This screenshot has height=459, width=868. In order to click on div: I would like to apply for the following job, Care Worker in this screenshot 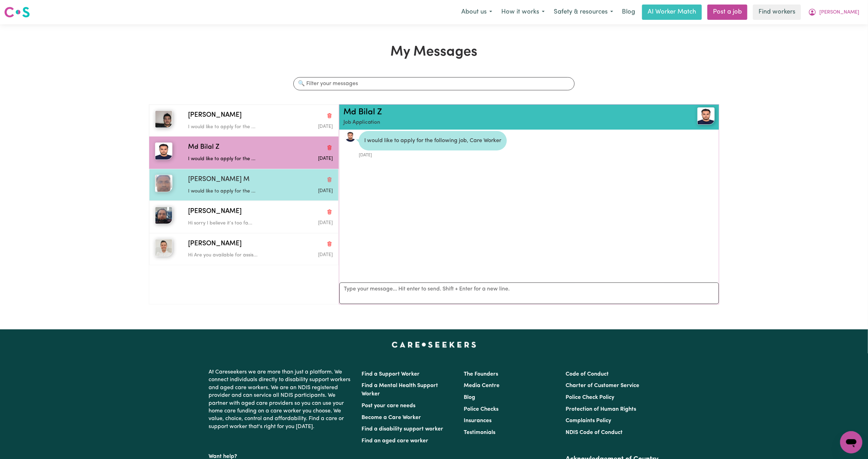, I will do `click(433, 141)`.